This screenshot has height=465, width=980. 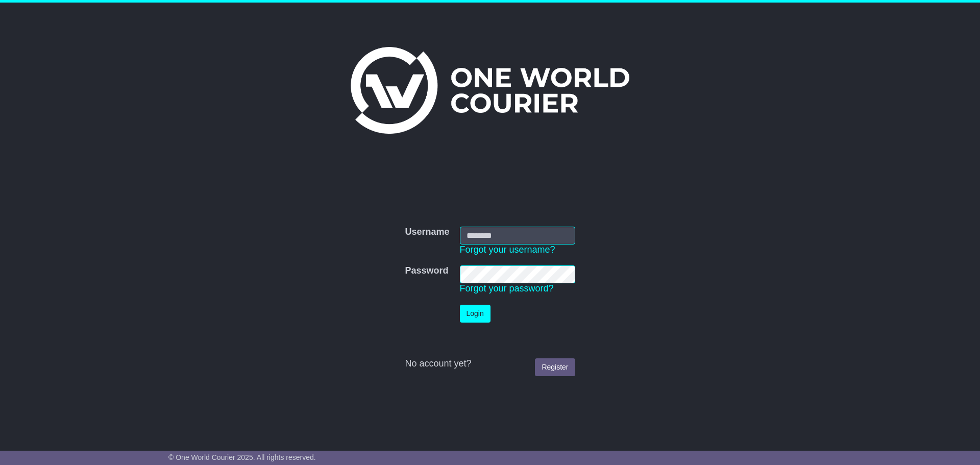 What do you see at coordinates (426, 271) in the screenshot?
I see `label: Password` at bounding box center [426, 271].